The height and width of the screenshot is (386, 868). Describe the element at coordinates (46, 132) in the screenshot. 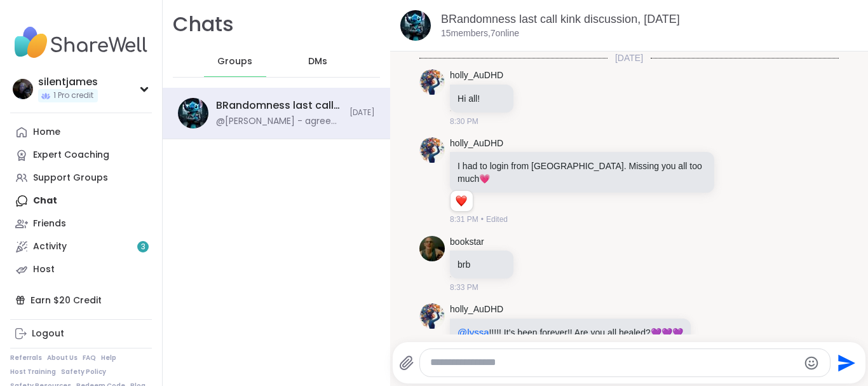

I see `div: Home` at that location.